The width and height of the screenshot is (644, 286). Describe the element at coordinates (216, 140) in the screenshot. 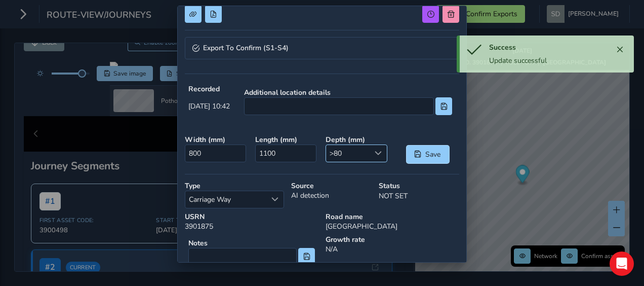

I see `strong: Width ( mm )` at that location.